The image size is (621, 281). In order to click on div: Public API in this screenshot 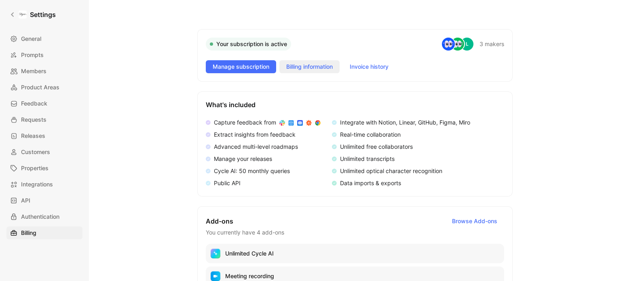, I will do `click(227, 183)`.